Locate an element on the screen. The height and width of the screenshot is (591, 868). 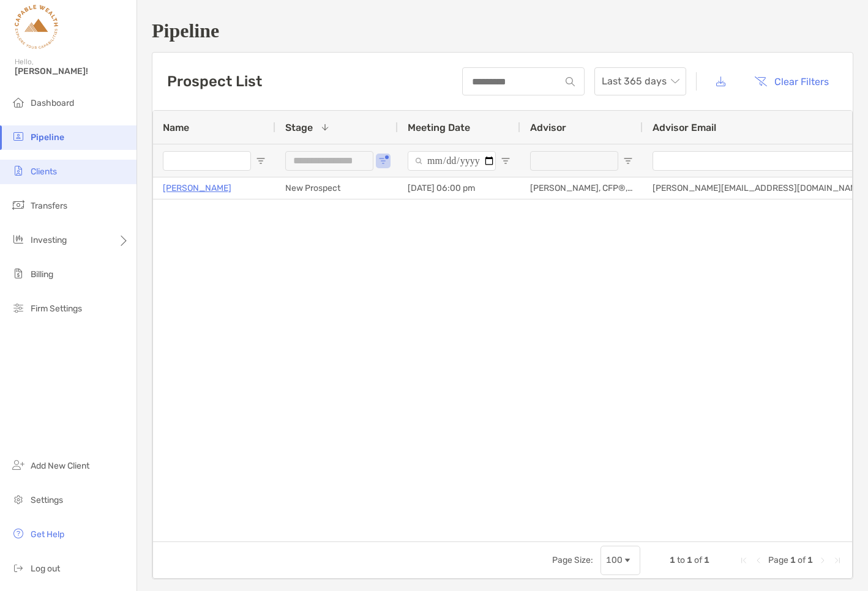
h1: Pipeline is located at coordinates (502, 30).